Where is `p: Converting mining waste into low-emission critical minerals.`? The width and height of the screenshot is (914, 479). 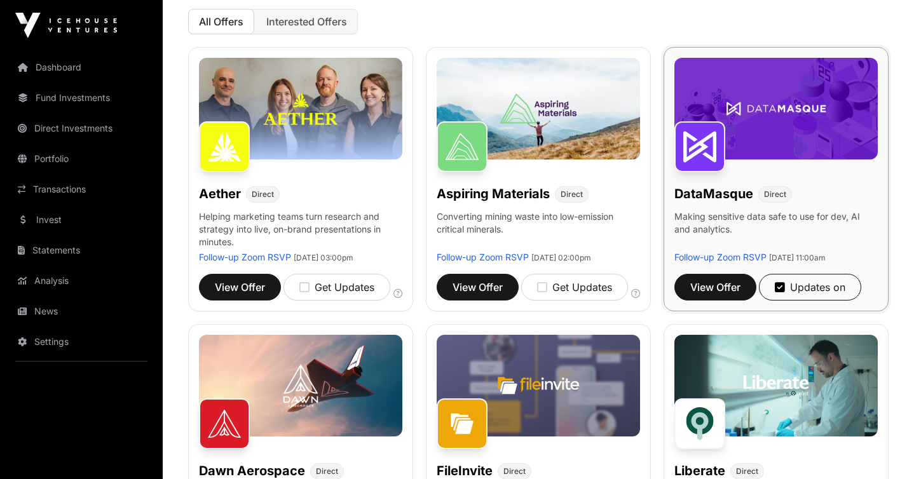
p: Converting mining waste into low-emission critical minerals. is located at coordinates (538, 231).